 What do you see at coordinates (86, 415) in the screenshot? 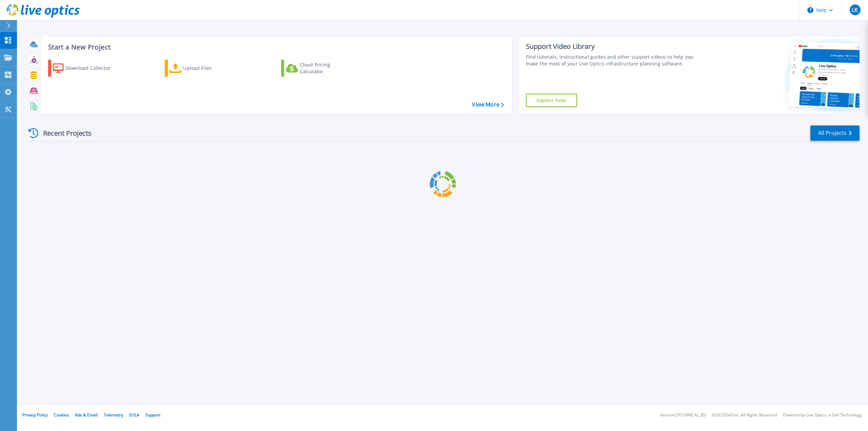
I see `a: Ads & Email` at bounding box center [86, 415].